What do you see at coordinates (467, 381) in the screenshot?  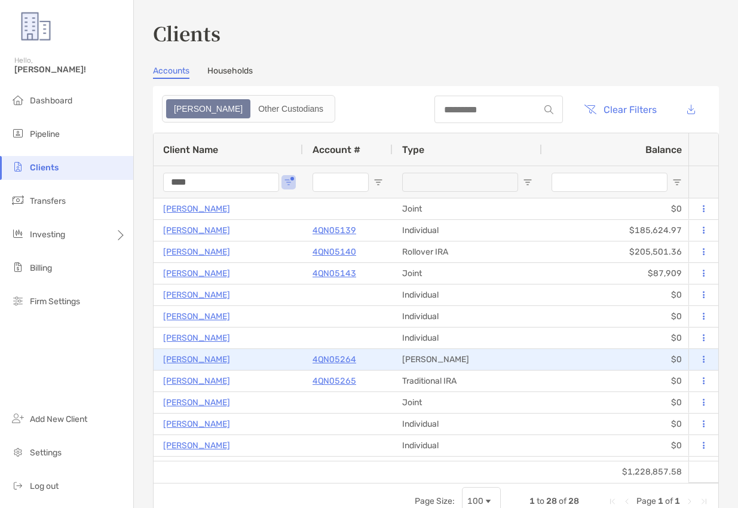 I see `div: Traditional IRA` at bounding box center [467, 381].